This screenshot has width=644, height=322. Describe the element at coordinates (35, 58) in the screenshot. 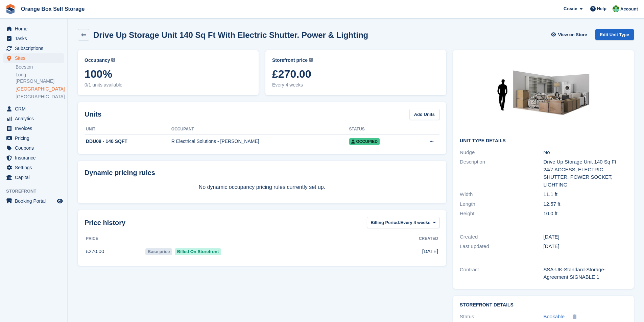

I see `span: Sites` at that location.